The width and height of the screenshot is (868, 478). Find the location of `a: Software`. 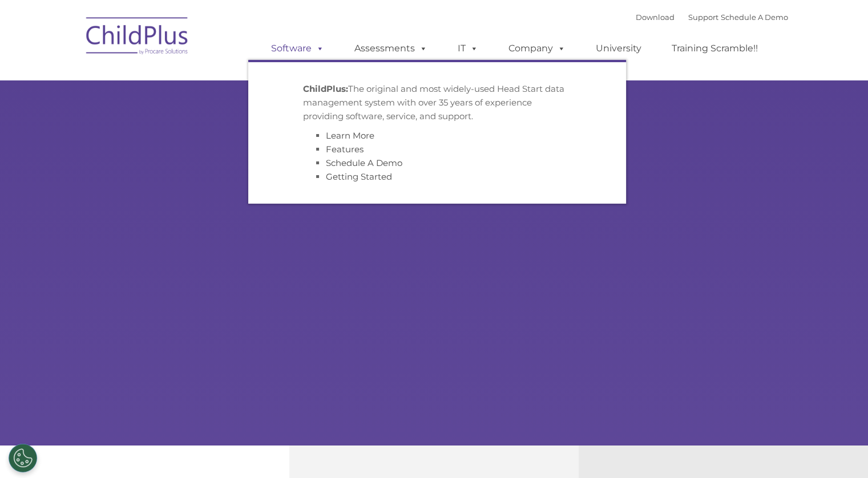

a: Software is located at coordinates (297, 49).